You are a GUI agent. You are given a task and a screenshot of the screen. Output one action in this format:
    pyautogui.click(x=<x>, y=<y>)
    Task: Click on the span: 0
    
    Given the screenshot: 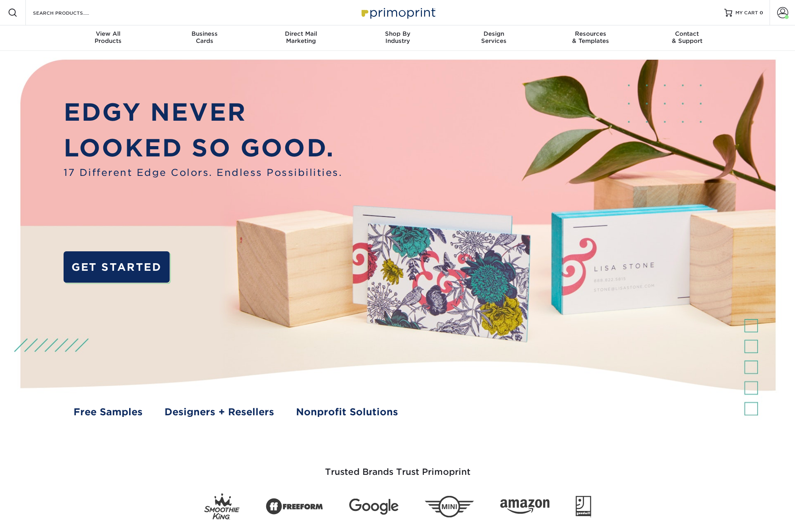 What is the action you would take?
    pyautogui.click(x=762, y=13)
    